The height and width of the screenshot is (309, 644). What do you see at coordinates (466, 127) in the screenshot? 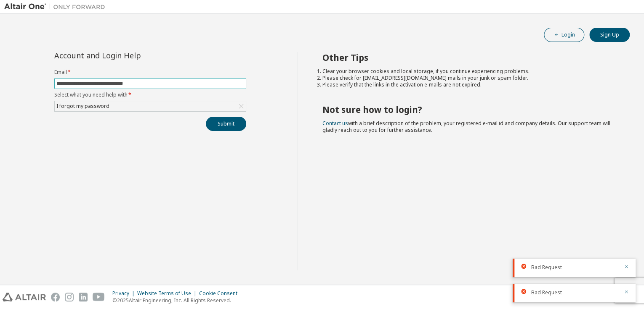
I see `span: with a brief description of the problem, your registered e-mail id and company details. Our suppo...` at bounding box center [466, 127].